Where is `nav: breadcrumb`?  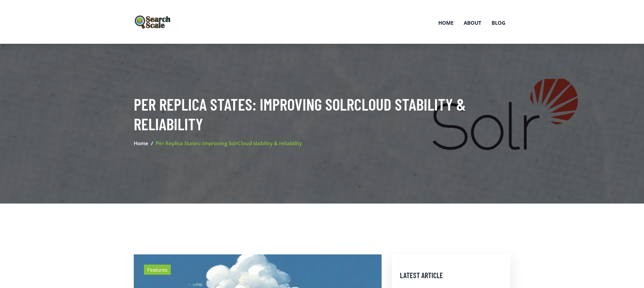
nav: breadcrumb is located at coordinates (322, 143).